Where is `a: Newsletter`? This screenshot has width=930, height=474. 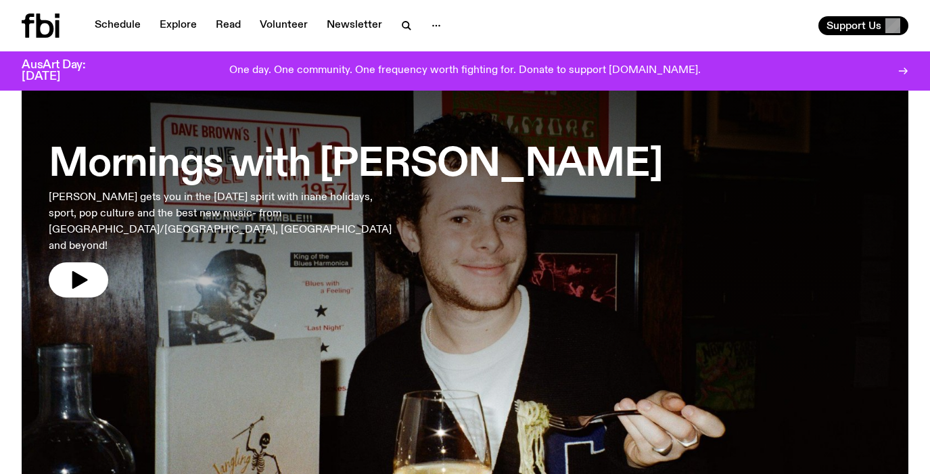 a: Newsletter is located at coordinates (354, 26).